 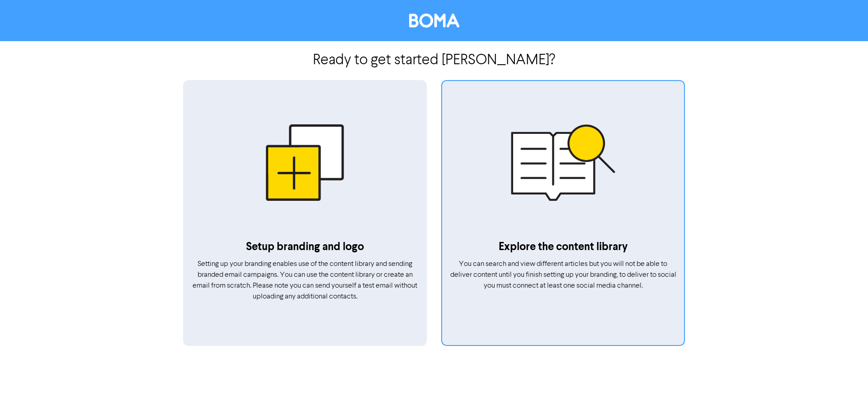 What do you see at coordinates (304, 247) in the screenshot?
I see `p: Setup branding and logo` at bounding box center [304, 247].